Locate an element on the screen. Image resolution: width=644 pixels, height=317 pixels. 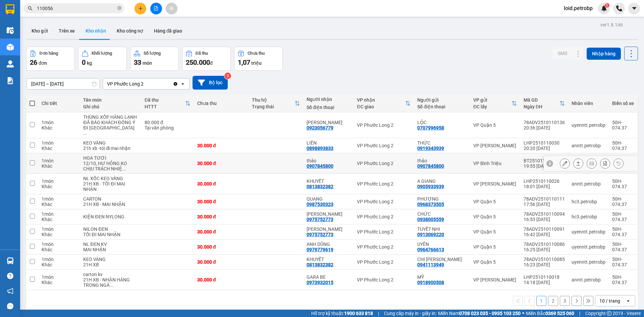
button: file-add is located at coordinates (156, 9).